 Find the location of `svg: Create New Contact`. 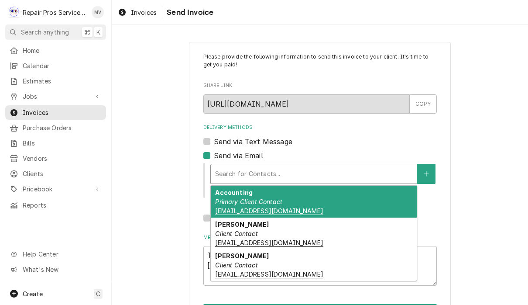

svg: Create New Contact is located at coordinates (427, 174).